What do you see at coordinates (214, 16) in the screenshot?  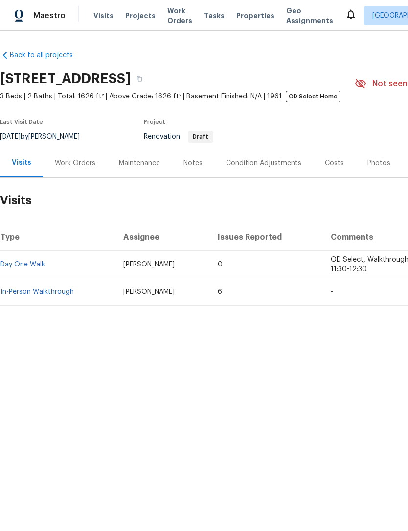 I see `span: Tasks` at bounding box center [214, 16].